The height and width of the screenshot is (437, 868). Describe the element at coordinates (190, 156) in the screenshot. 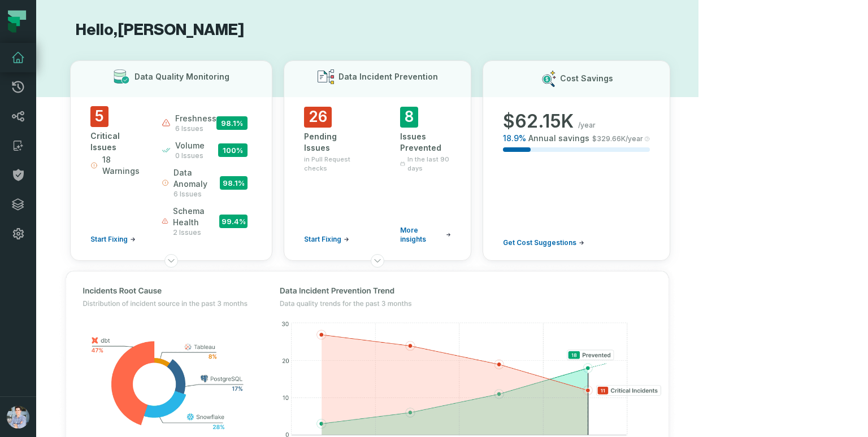

I see `span: 0 issues` at that location.